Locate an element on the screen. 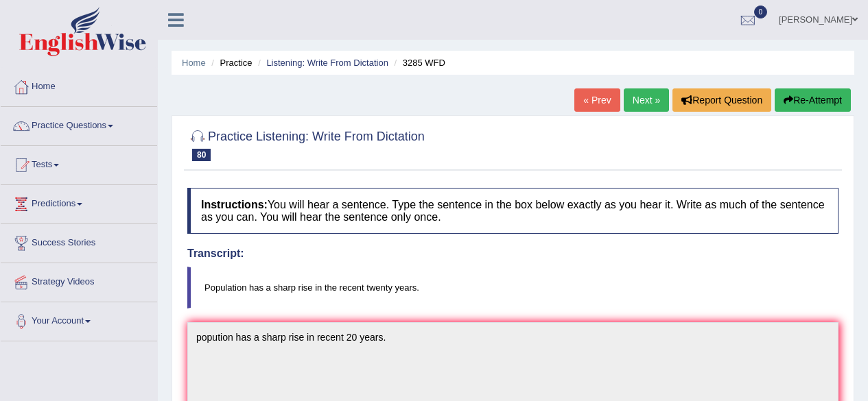 The image size is (868, 401). span: 0 is located at coordinates (761, 12).